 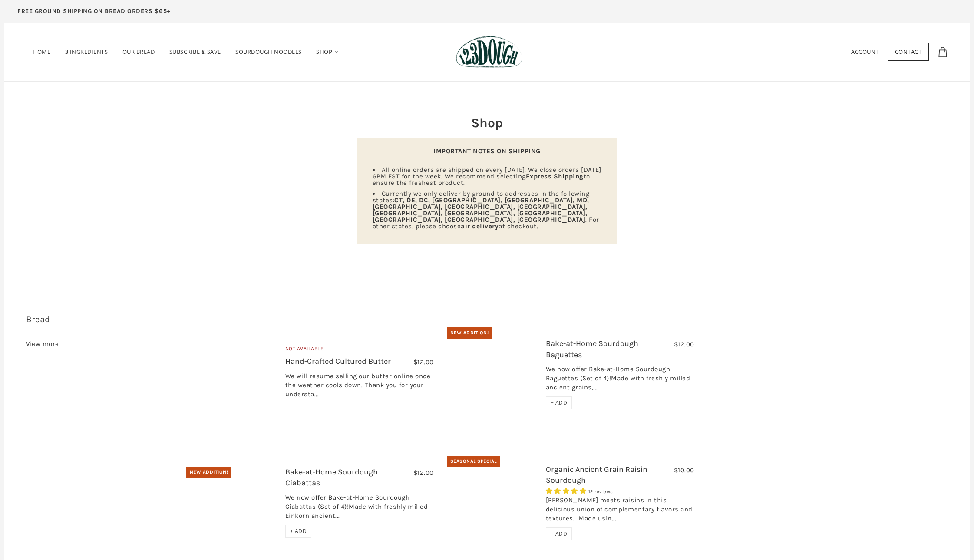 What do you see at coordinates (489, 52) in the screenshot?
I see `img: 123Dough Bakery` at bounding box center [489, 52].